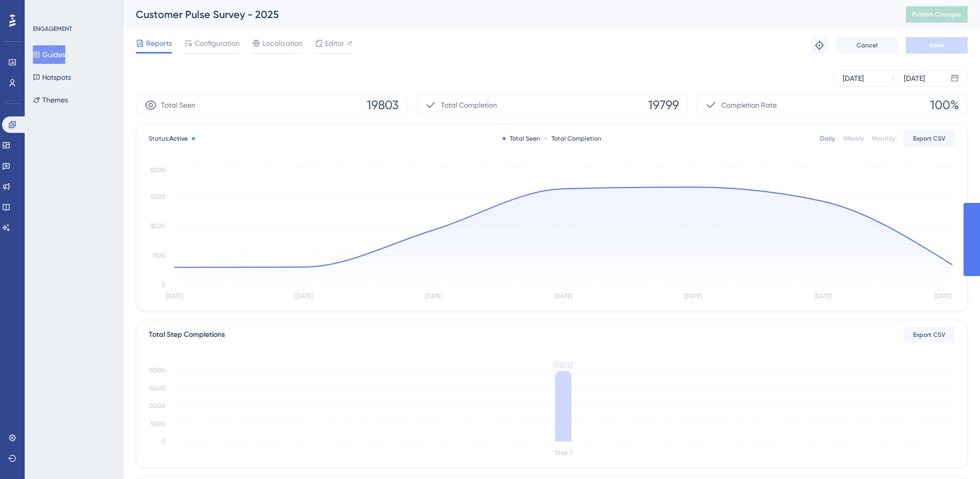 This screenshot has width=980, height=479. I want to click on button: Publish Changes, so click(937, 15).